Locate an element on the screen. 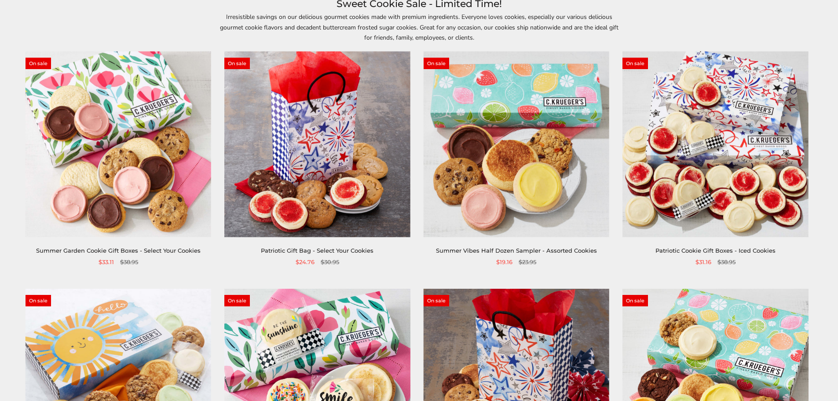 The width and height of the screenshot is (838, 401). img: Patriotic Gift Bag - Select Your Cookies is located at coordinates (317, 144).